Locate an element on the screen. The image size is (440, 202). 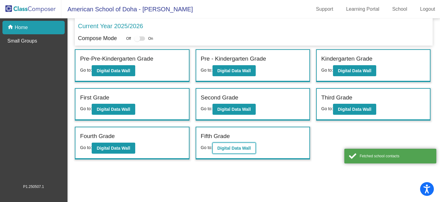
mat-icon: home is located at coordinates (11, 28).